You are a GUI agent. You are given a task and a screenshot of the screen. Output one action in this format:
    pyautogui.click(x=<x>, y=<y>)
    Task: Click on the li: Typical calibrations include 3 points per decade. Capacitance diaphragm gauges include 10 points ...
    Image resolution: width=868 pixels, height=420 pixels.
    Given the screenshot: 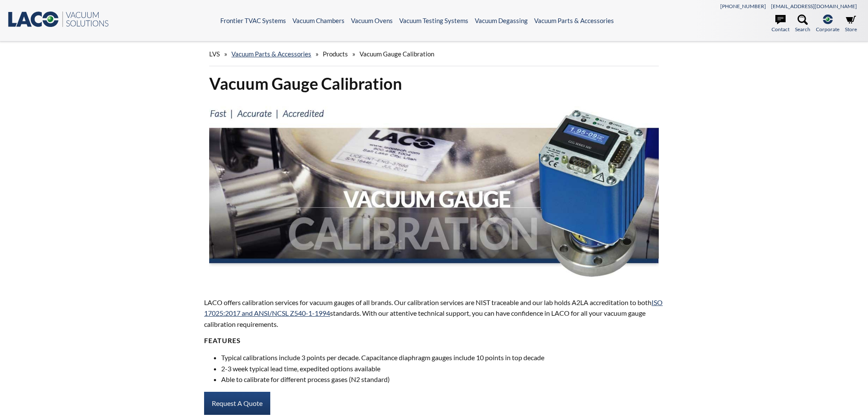 What is the action you would take?
    pyautogui.click(x=443, y=358)
    